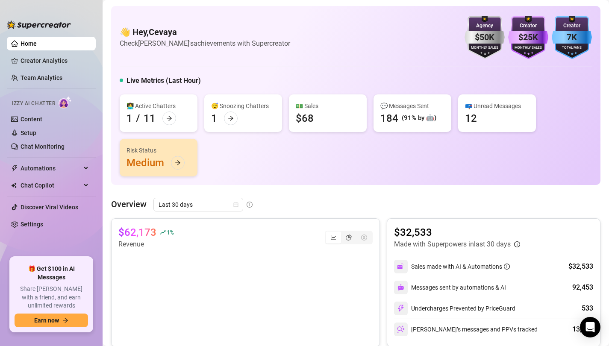  Describe the element at coordinates (581, 267) in the screenshot. I see `div: $32,533` at that location.